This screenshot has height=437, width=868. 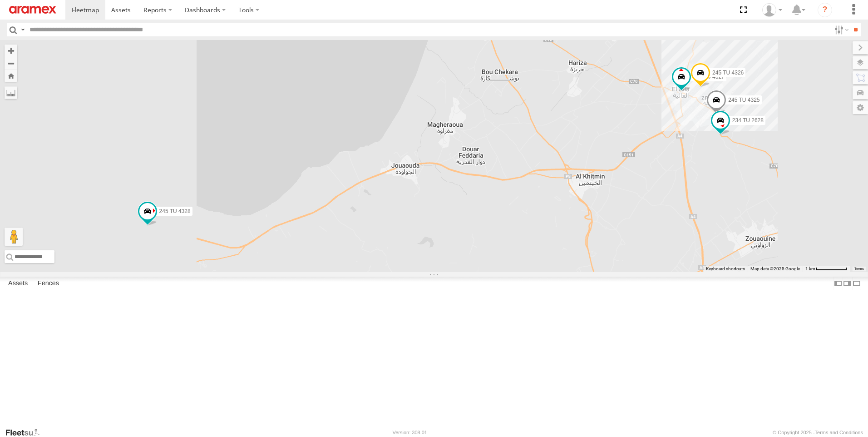 What do you see at coordinates (14, 237) in the screenshot?
I see `button: Drag Pegman onto the map to open Street View` at bounding box center [14, 237].